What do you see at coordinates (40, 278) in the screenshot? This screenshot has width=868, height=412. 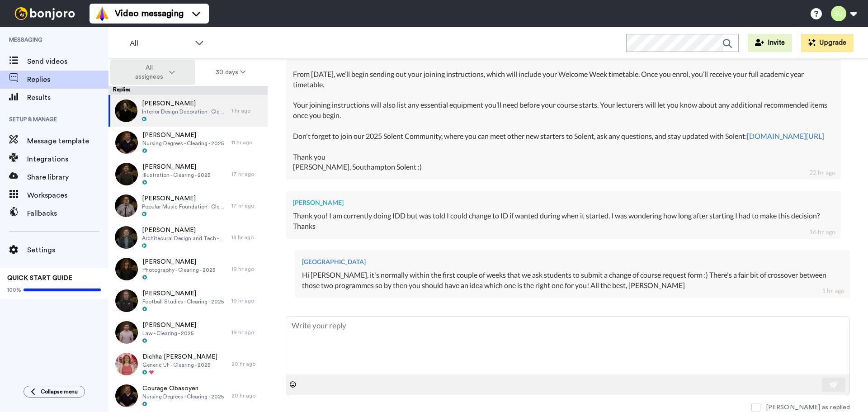 I see `span: QUICK START GUIDE` at bounding box center [40, 278].